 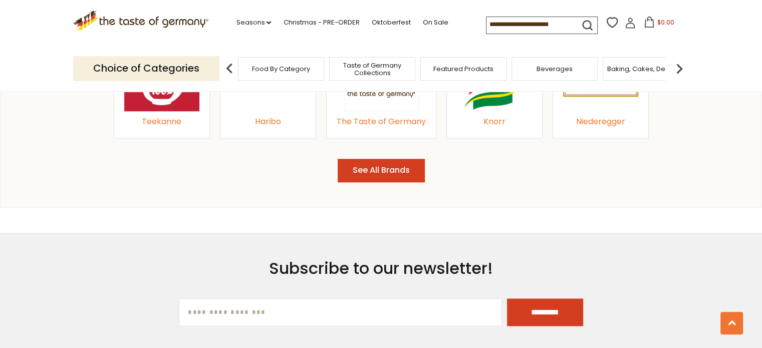 I want to click on a: Seasons, so click(x=254, y=23).